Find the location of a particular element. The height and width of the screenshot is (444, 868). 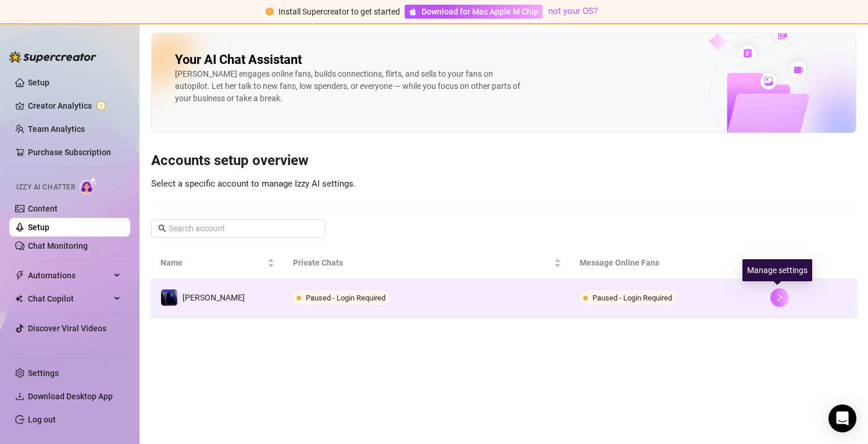

a: not your OS? is located at coordinates (572, 11).